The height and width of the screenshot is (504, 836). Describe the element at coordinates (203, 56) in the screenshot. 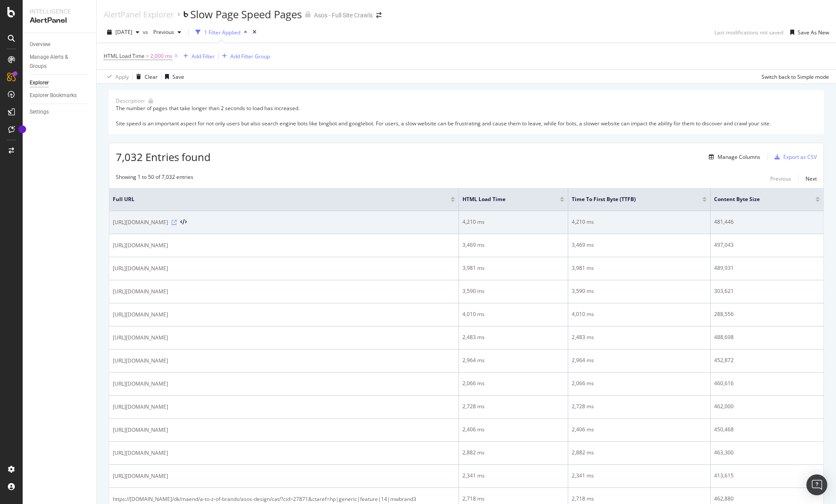

I see `div: Add Filter` at that location.